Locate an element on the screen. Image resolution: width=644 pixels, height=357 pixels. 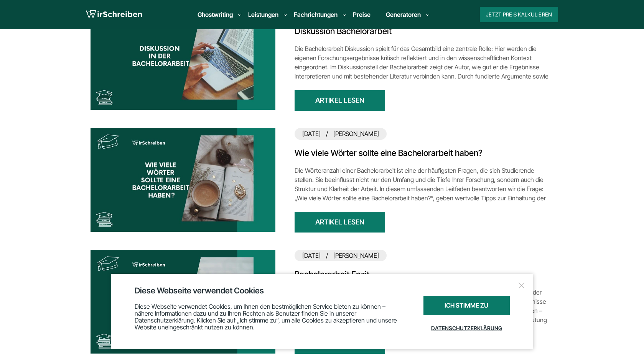
img: Tipps für gute Formulierungen im Fazit der Bachelorarbeit is located at coordinates (183, 301).